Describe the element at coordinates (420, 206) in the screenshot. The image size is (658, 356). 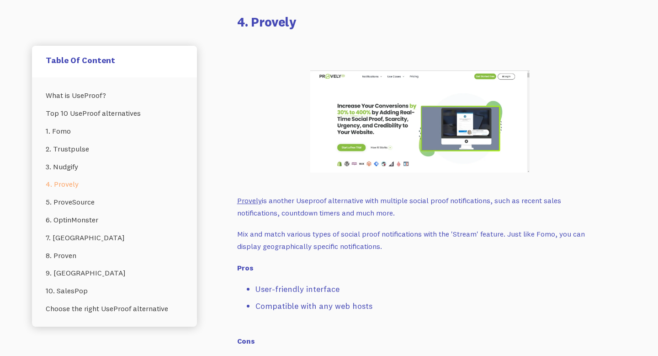
I see `p: is another Useproof alternative with multiple social proof notifications, such as recent sales no...` at that location.